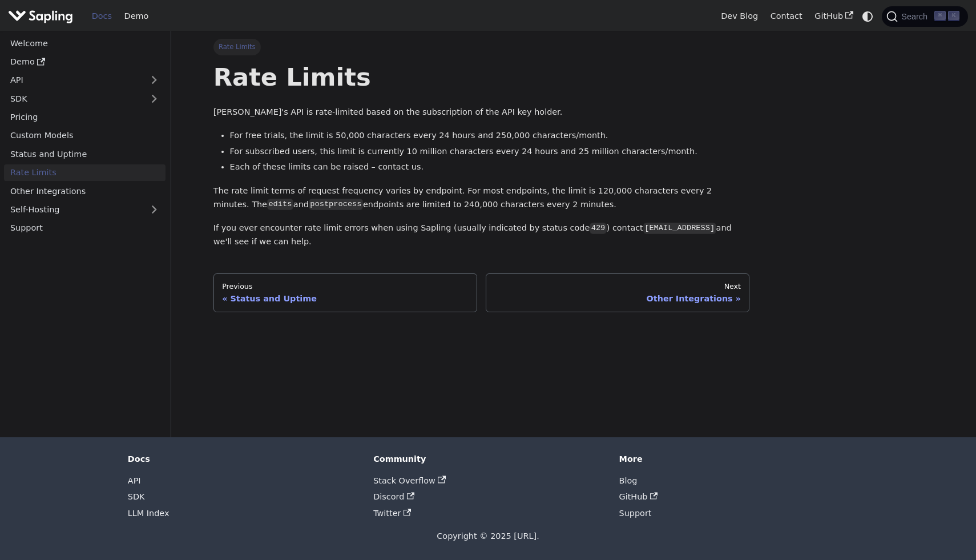  I want to click on span: Rate Limits, so click(237, 47).